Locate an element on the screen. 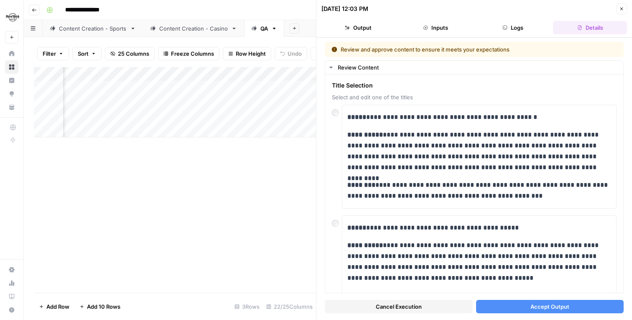 The image size is (632, 320). a: Browse is located at coordinates (12, 67).